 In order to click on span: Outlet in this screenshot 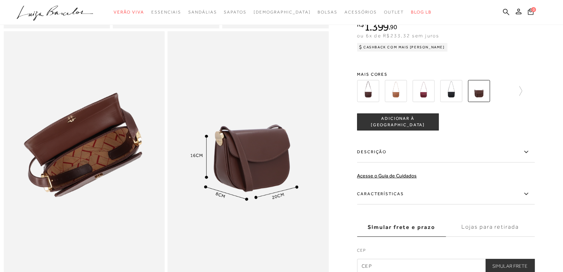, I will do `click(394, 12)`.